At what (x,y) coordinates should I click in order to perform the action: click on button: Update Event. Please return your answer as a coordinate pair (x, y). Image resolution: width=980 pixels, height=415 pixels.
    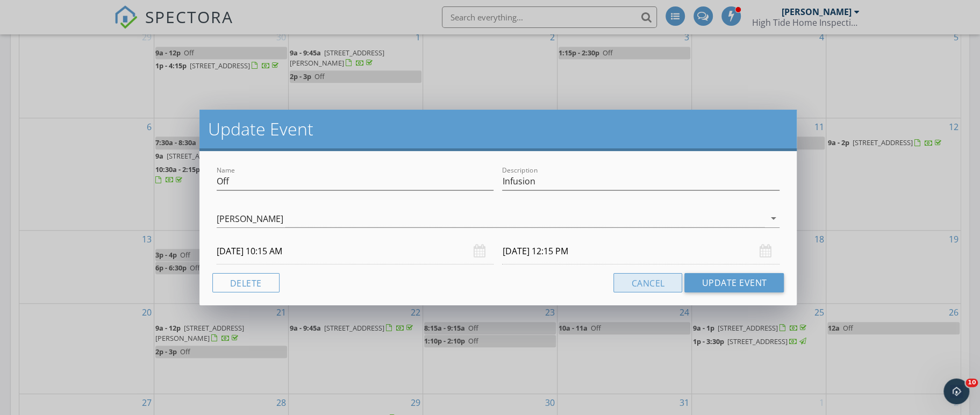
    Looking at the image, I should click on (735, 283).